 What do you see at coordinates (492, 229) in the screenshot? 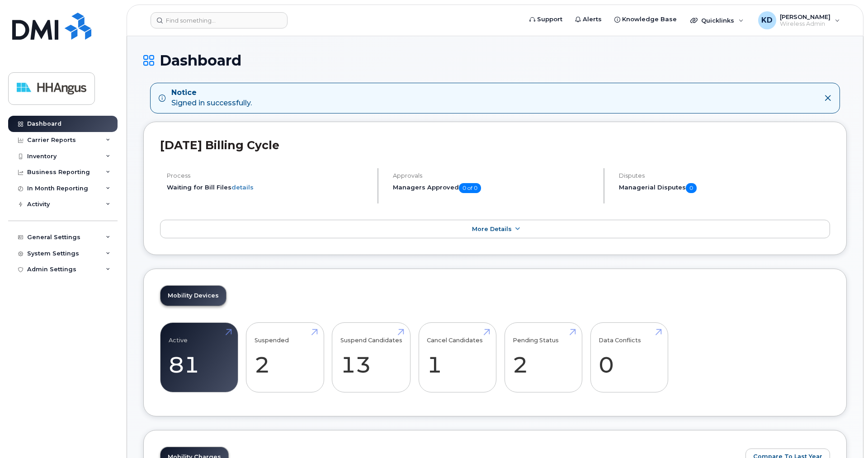
I see `span: More Details` at bounding box center [492, 229].